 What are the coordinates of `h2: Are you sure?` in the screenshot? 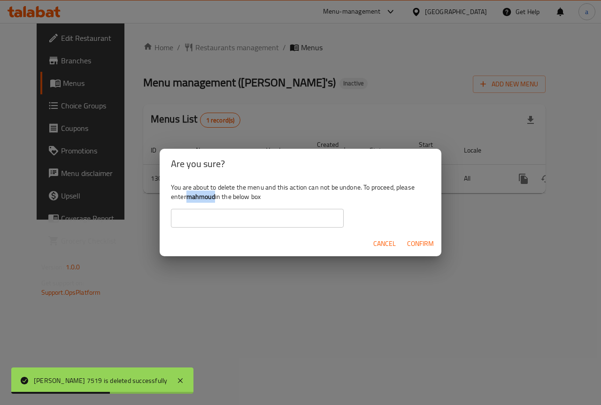 It's located at (301, 164).